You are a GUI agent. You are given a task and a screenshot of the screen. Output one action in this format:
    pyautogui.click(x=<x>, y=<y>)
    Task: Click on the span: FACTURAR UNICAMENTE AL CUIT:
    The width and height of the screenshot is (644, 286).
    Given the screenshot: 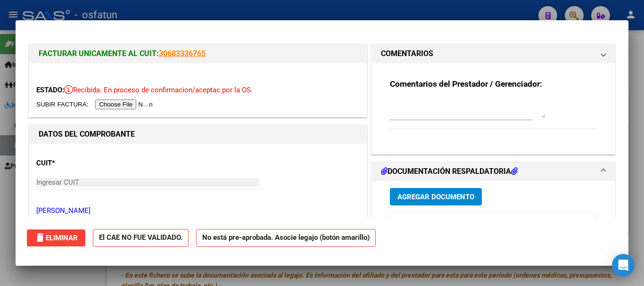 What is the action you would take?
    pyautogui.click(x=99, y=53)
    